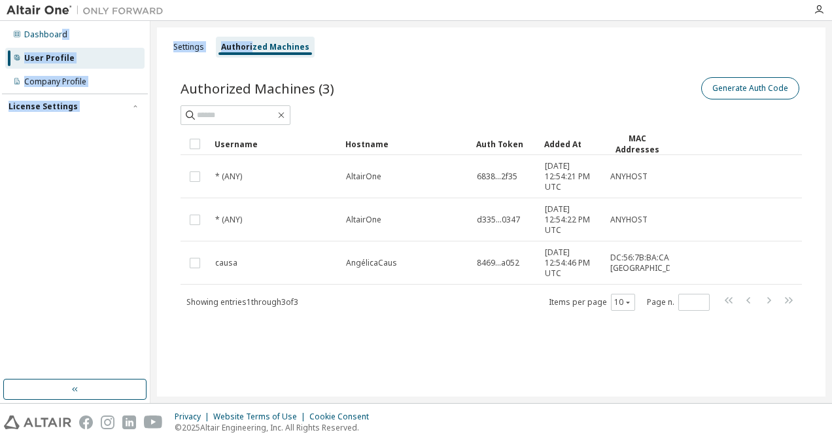 The height and width of the screenshot is (441, 832). I want to click on div: Dashboard, so click(46, 35).